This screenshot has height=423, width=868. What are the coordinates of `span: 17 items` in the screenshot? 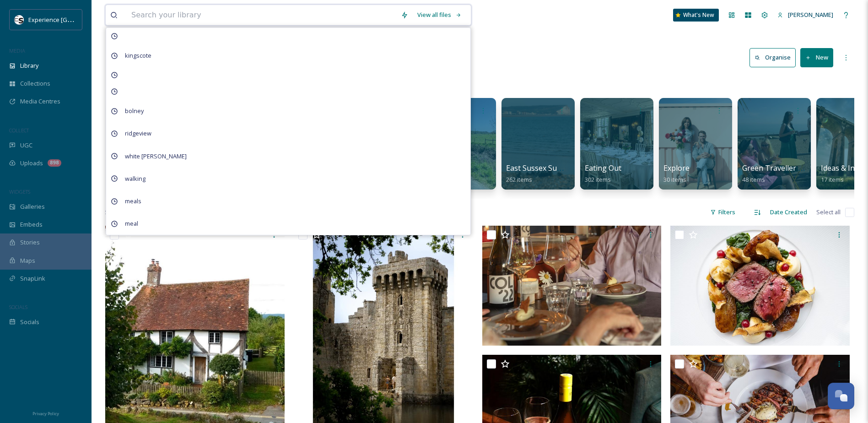 It's located at (833, 179).